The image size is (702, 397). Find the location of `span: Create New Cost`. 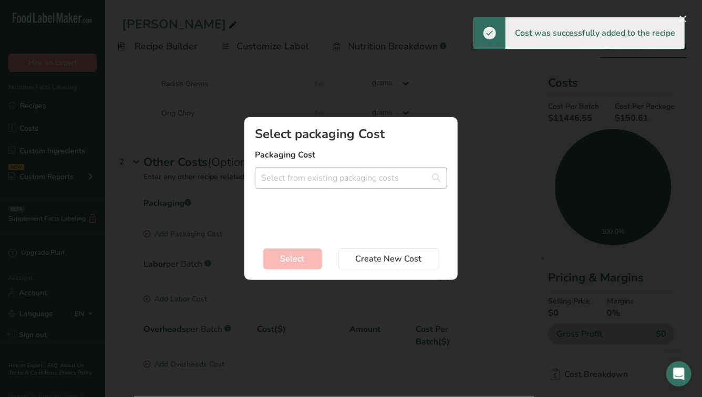

span: Create New Cost is located at coordinates (389, 259).